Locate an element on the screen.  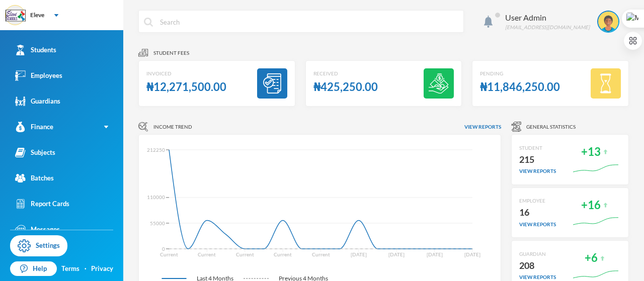
div: 208 is located at coordinates (537, 266).